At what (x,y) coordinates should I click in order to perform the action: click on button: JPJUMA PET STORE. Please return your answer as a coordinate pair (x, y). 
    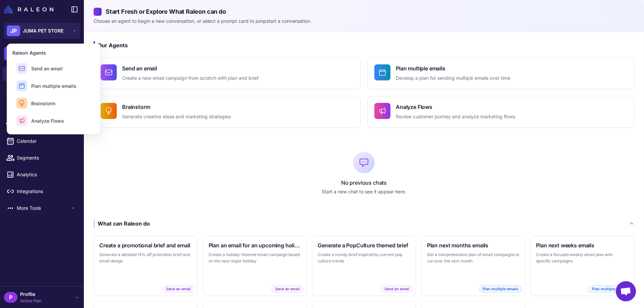
    Looking at the image, I should click on (42, 31).